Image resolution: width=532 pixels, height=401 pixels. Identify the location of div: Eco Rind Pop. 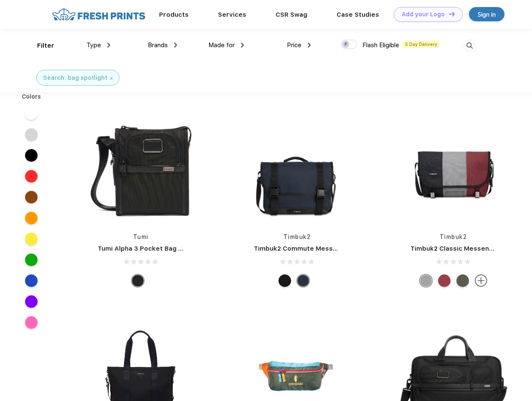
(426, 281).